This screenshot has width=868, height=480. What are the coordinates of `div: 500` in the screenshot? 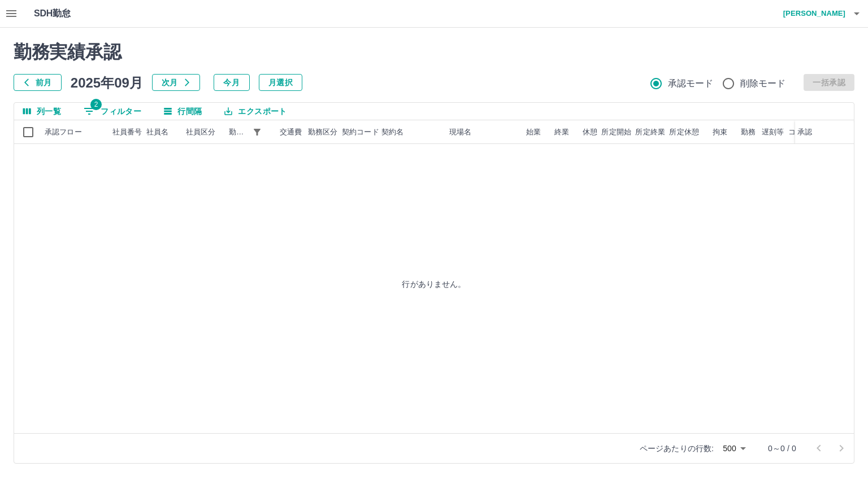 It's located at (734, 448).